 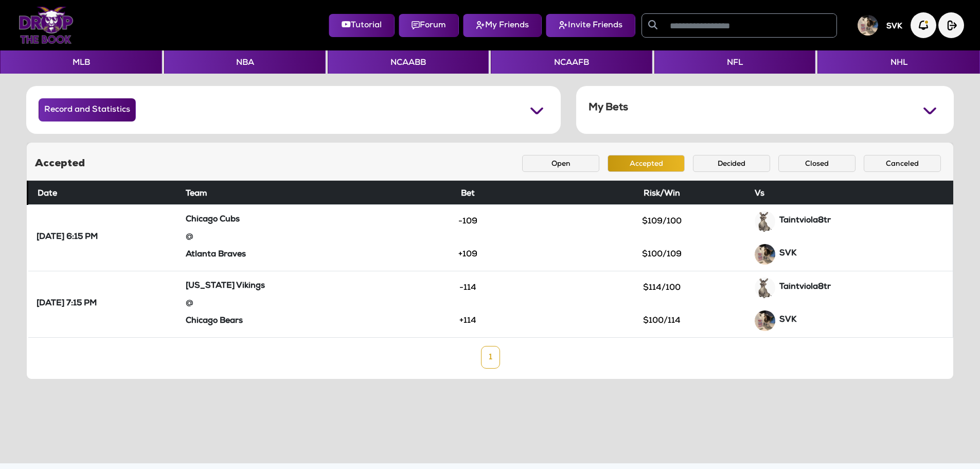 What do you see at coordinates (662, 321) in the screenshot?
I see `button: $100/114` at bounding box center [662, 321].